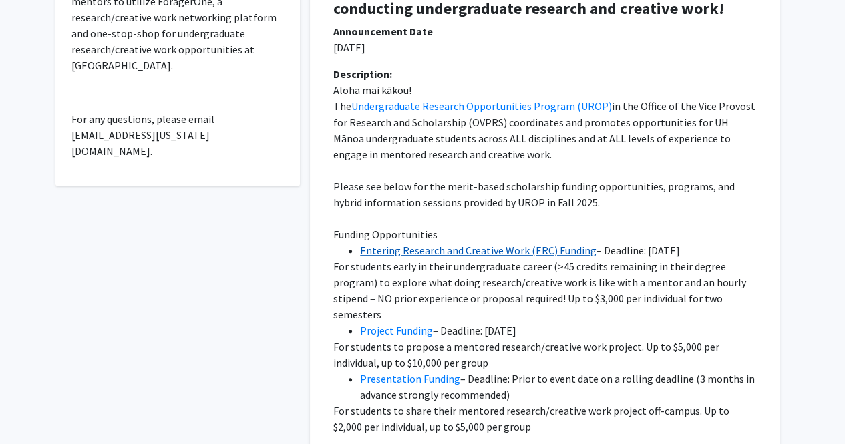 The width and height of the screenshot is (845, 444). I want to click on p: The in the Office of the Vice Provost for Research and Scholarship (OVPRS) coordinates and promot..., so click(544, 130).